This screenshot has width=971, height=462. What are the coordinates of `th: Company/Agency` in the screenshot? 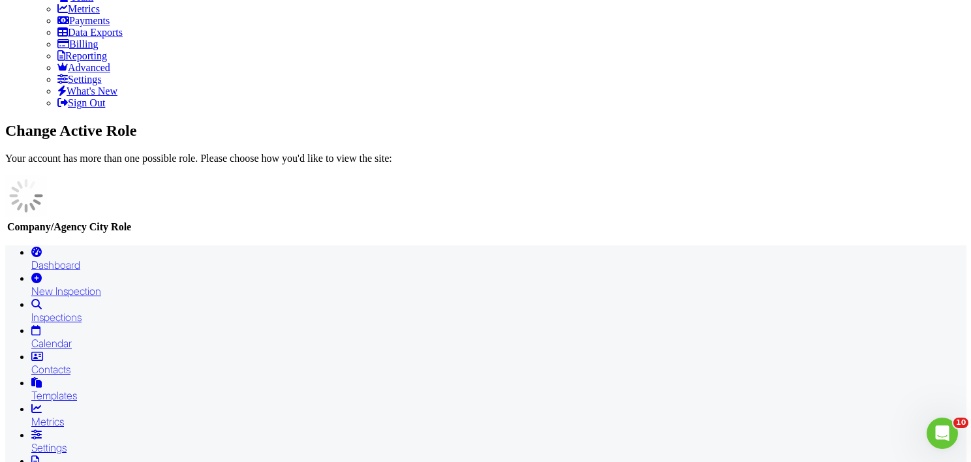 It's located at (47, 227).